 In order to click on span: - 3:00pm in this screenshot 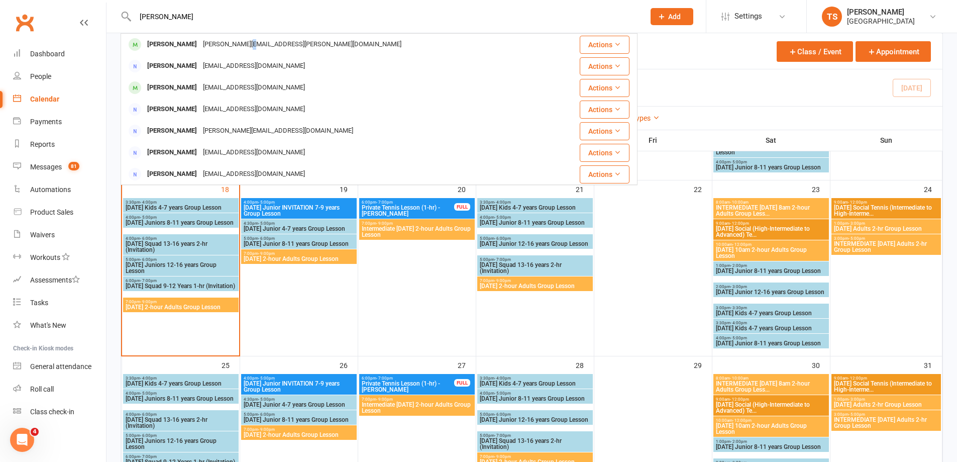, I will do `click(857, 223)`.